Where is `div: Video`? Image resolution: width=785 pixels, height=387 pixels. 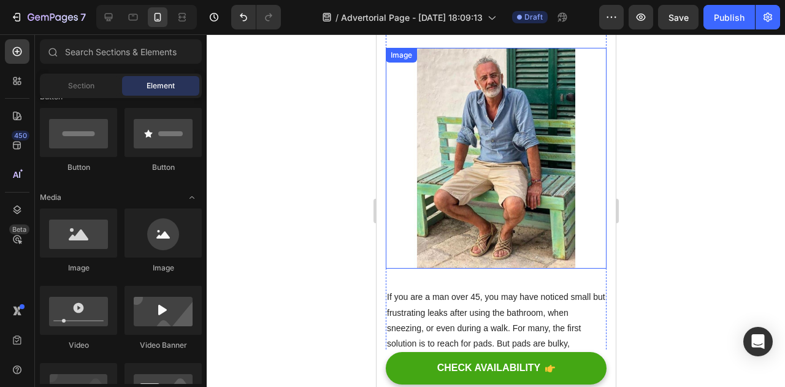
div: Video is located at coordinates (79, 345).